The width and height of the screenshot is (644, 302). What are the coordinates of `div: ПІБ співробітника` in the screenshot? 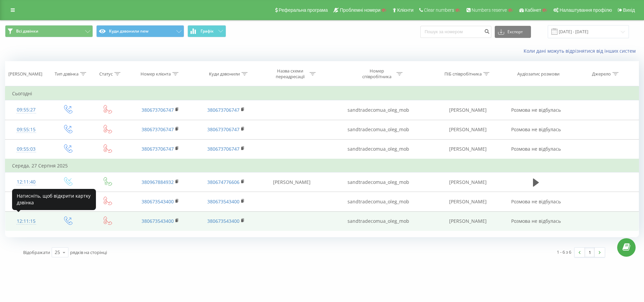 It's located at (463, 74).